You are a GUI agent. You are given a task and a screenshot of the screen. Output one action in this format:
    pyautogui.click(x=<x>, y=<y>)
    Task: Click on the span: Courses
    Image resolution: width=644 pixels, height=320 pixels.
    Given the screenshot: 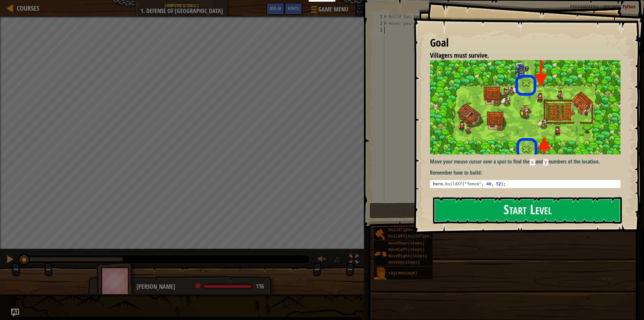 What is the action you would take?
    pyautogui.click(x=28, y=8)
    